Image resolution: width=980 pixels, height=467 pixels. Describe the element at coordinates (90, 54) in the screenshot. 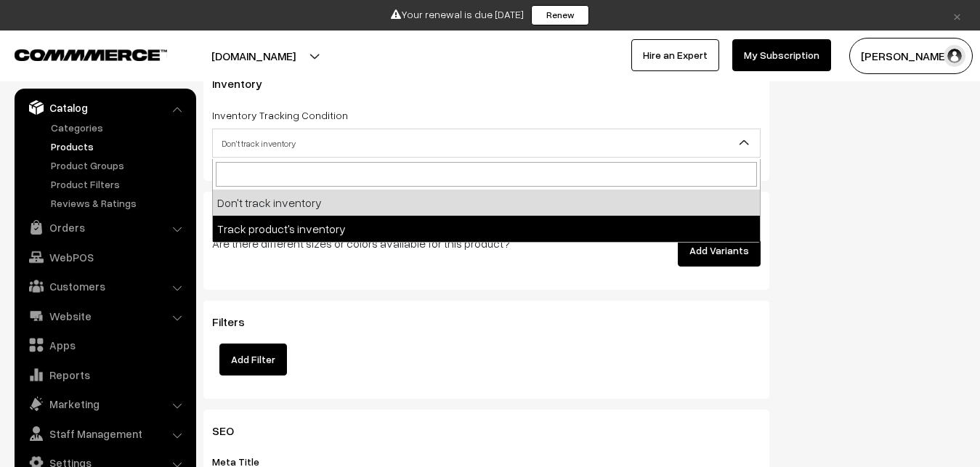

I see `img: COMMMERCE` at that location.